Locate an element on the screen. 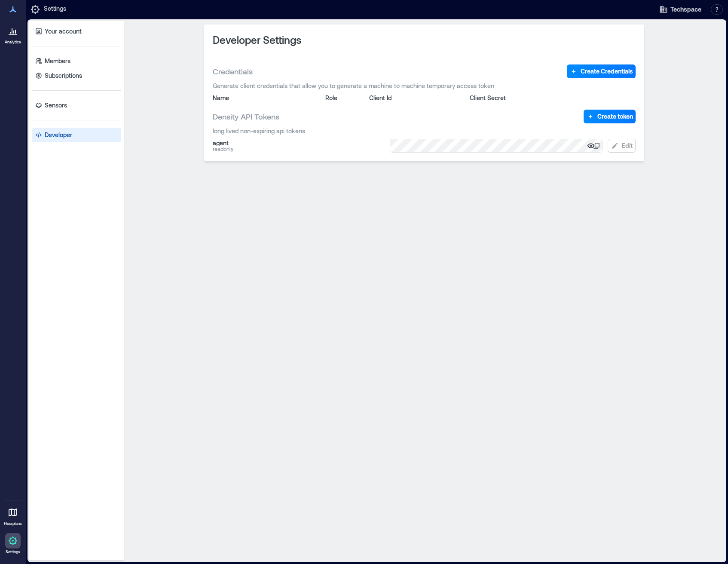 The image size is (728, 564). p: Sensors is located at coordinates (56, 105).